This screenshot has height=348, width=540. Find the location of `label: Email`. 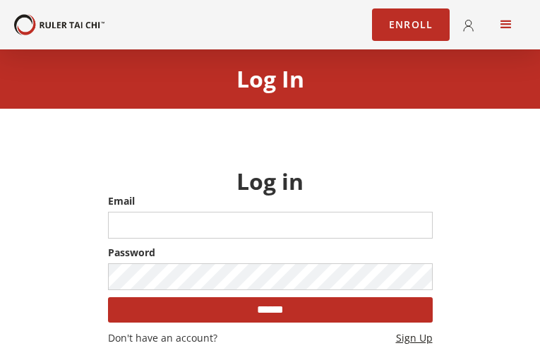

label: Email is located at coordinates (270, 201).